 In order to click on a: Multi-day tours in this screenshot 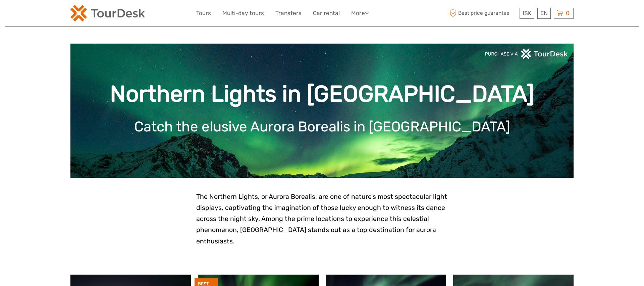, I will do `click(243, 13)`.